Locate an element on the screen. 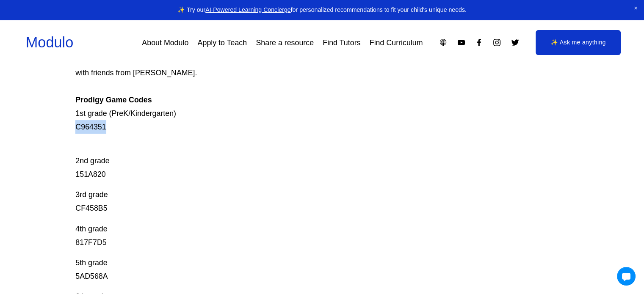 This screenshot has width=644, height=294. p: 4th grade 817F7D5 is located at coordinates (296, 235).